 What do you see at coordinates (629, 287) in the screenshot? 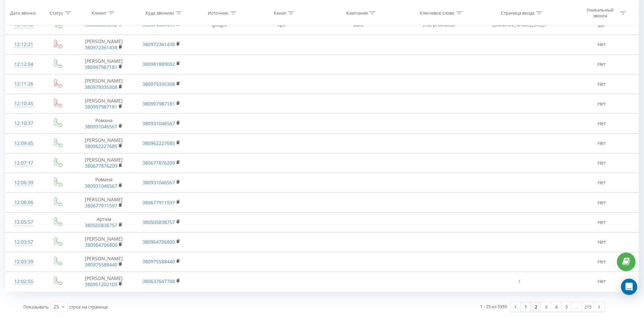
I see `div: Open Intercom Messenger` at bounding box center [629, 287].